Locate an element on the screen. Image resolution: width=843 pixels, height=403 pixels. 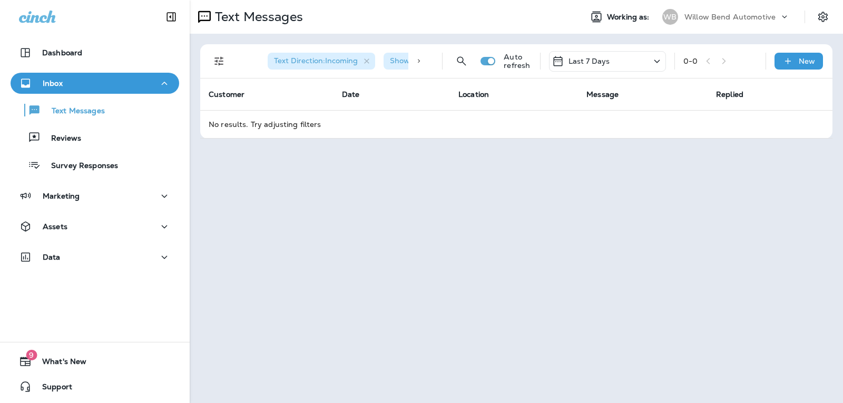
button: Collapse Sidebar is located at coordinates (171, 17).